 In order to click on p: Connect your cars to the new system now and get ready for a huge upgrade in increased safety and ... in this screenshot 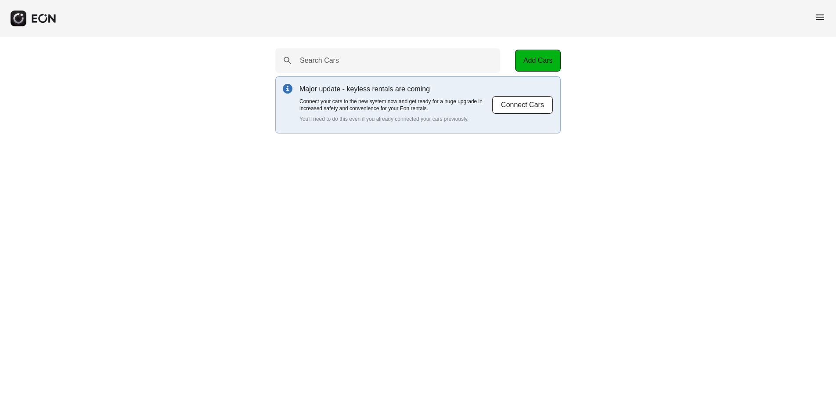, I will do `click(396, 105)`.